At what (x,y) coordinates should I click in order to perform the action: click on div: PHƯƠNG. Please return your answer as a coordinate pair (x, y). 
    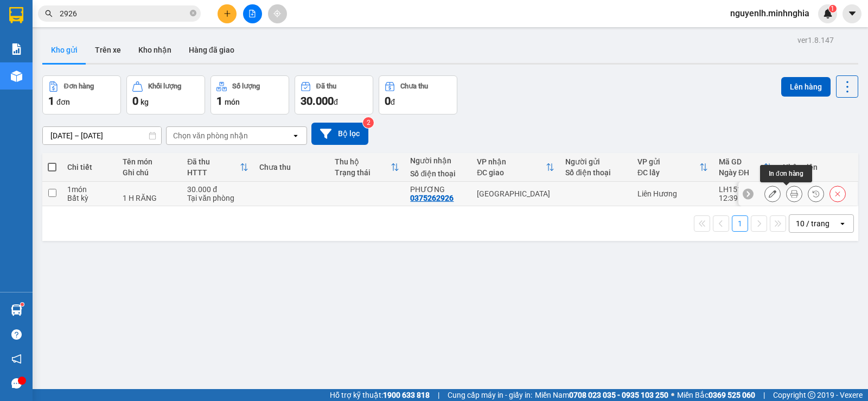
    Looking at the image, I should click on (438, 189).